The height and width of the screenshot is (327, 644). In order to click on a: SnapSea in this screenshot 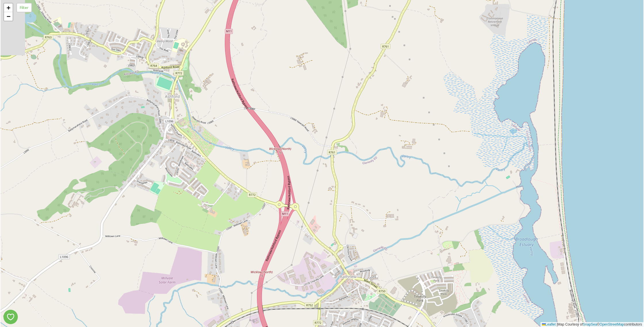, I will do `click(590, 324)`.